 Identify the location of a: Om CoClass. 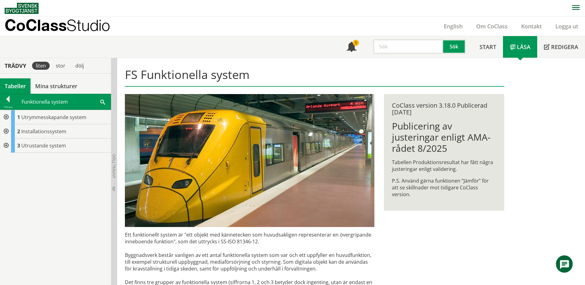
(491, 26).